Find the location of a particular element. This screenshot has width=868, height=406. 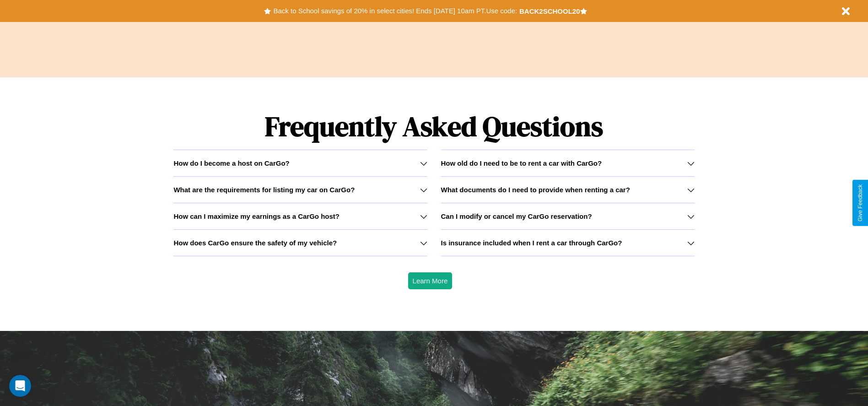

h3: Can I modify or cancel my CarGo reservation? is located at coordinates (517, 216).